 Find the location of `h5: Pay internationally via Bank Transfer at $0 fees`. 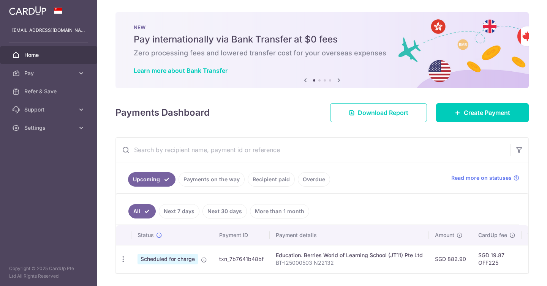

h5: Pay internationally via Bank Transfer at $0 fees is located at coordinates (322, 40).